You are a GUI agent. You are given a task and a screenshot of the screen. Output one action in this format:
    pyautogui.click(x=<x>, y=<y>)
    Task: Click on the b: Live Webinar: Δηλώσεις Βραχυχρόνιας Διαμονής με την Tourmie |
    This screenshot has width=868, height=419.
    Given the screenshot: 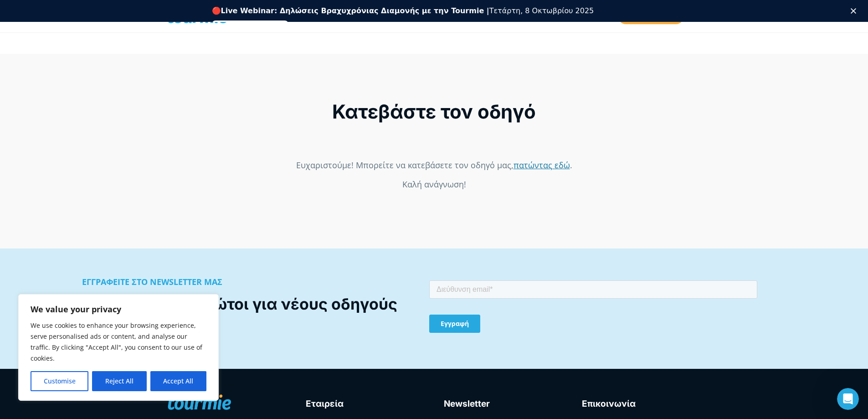 What is the action you would take?
    pyautogui.click(x=355, y=10)
    